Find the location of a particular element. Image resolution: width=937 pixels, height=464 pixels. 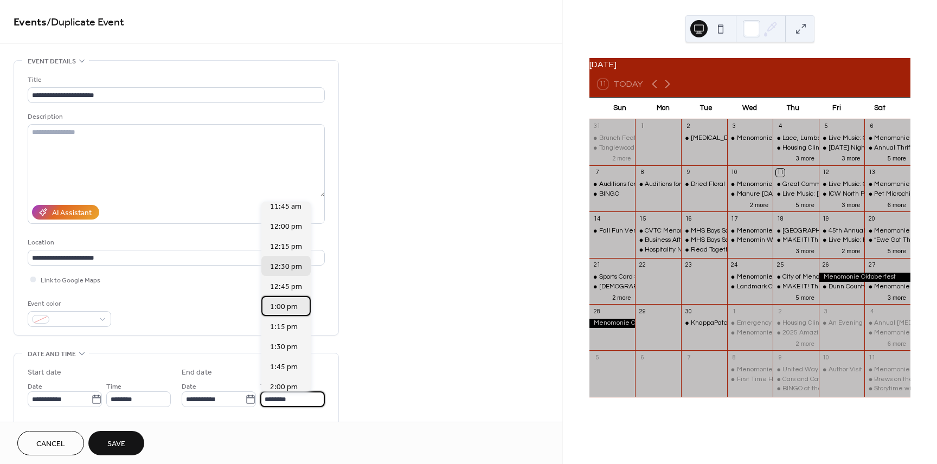

div: 31 is located at coordinates (597, 126).